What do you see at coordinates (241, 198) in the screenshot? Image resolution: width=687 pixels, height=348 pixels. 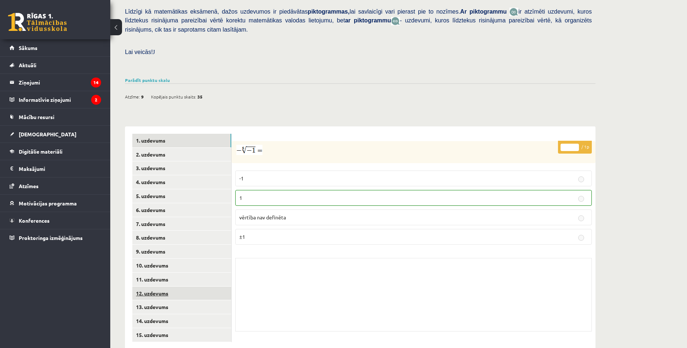 I see `span: 1` at bounding box center [241, 198].